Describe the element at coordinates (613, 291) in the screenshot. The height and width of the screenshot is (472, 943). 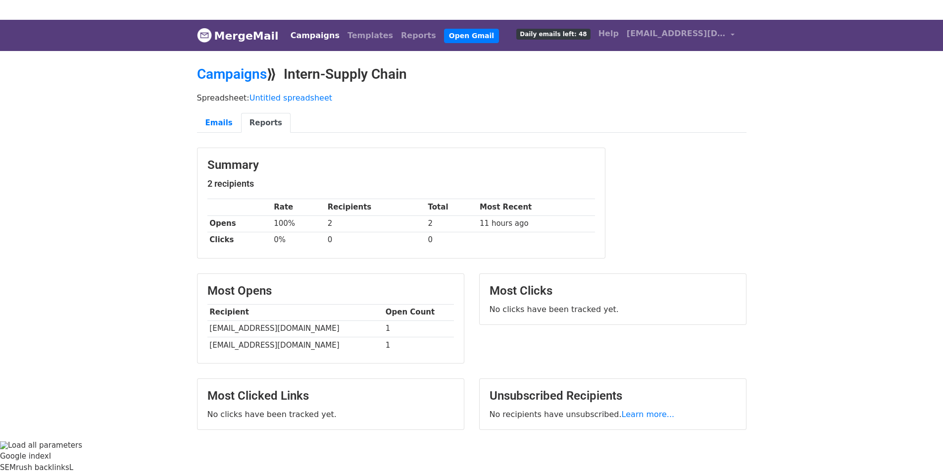
I see `h3: Most Clicks` at that location.